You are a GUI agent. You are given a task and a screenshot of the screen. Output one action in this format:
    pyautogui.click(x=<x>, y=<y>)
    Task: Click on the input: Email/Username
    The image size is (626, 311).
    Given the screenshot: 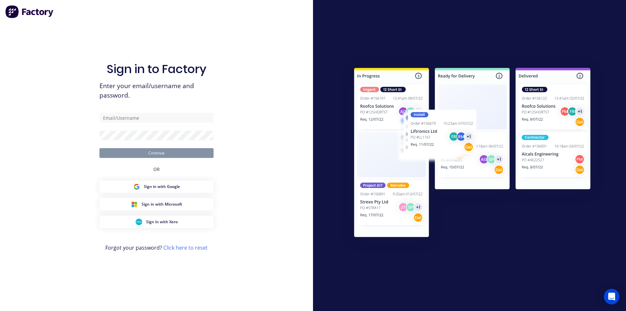 What is the action you would take?
    pyautogui.click(x=156, y=118)
    